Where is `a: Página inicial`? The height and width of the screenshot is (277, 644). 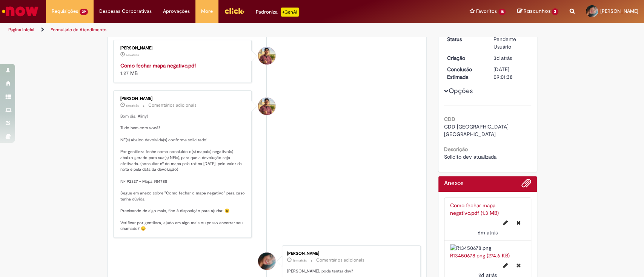 a: Página inicial is located at coordinates (21, 30).